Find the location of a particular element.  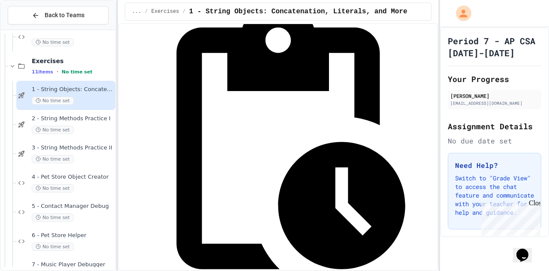

div: My Account is located at coordinates (461, 13).